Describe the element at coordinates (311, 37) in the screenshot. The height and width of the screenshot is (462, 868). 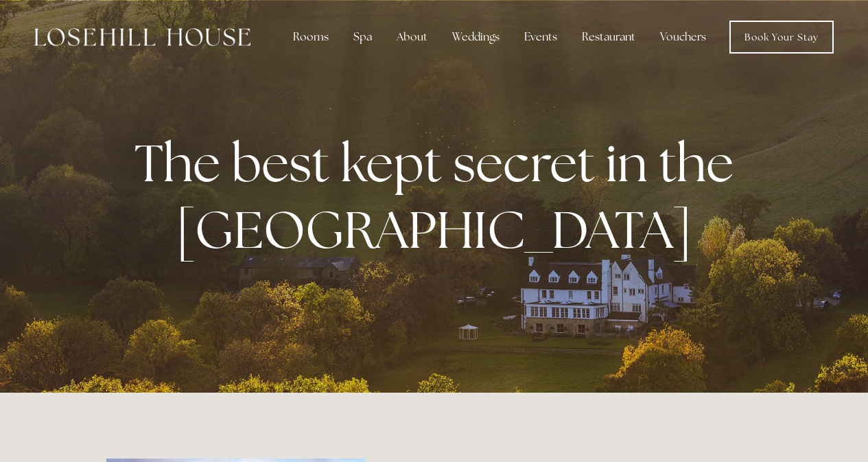
I see `div: Rooms` at that location.